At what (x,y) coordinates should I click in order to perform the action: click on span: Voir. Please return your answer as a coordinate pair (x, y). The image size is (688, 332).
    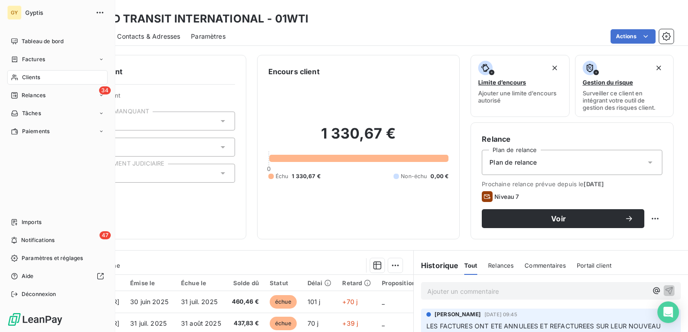
    Looking at the image, I should click on (559, 219).